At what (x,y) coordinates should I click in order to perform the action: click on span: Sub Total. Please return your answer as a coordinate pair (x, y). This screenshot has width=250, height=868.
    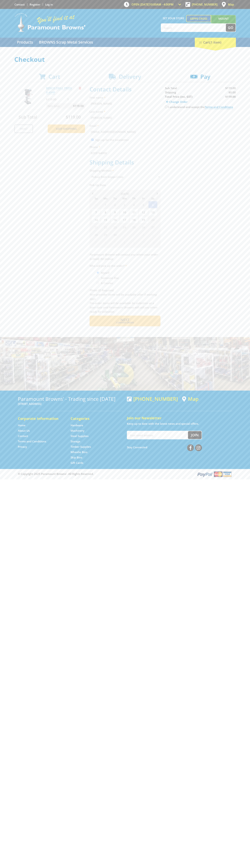
    Looking at the image, I should click on (171, 88).